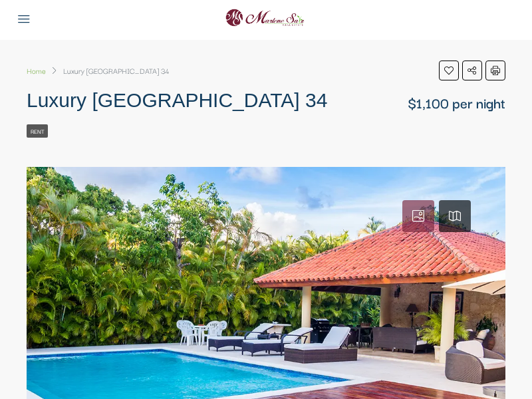 The height and width of the screenshot is (399, 532). Describe the element at coordinates (456, 102) in the screenshot. I see `li: $1,100 per night` at that location.